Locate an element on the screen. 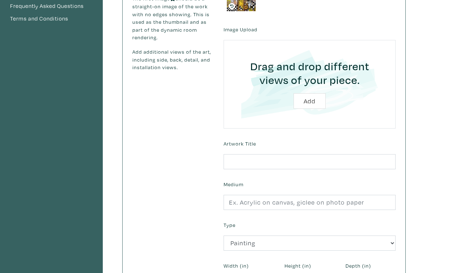  label: Image Upload is located at coordinates (241, 30).